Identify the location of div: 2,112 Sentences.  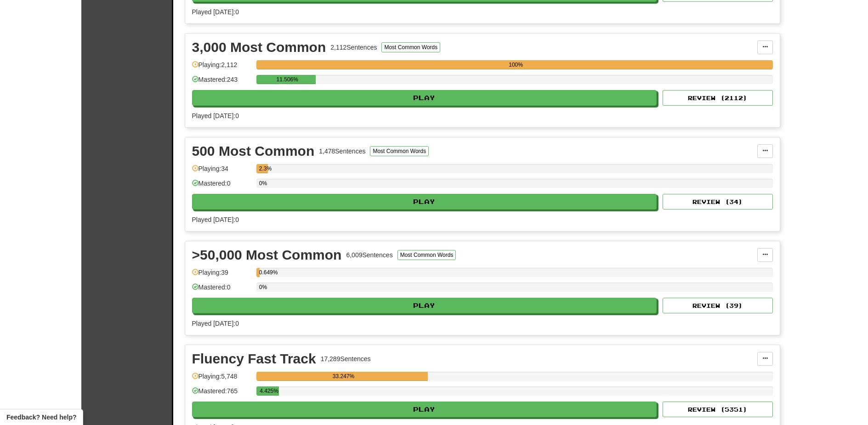
(354, 47).